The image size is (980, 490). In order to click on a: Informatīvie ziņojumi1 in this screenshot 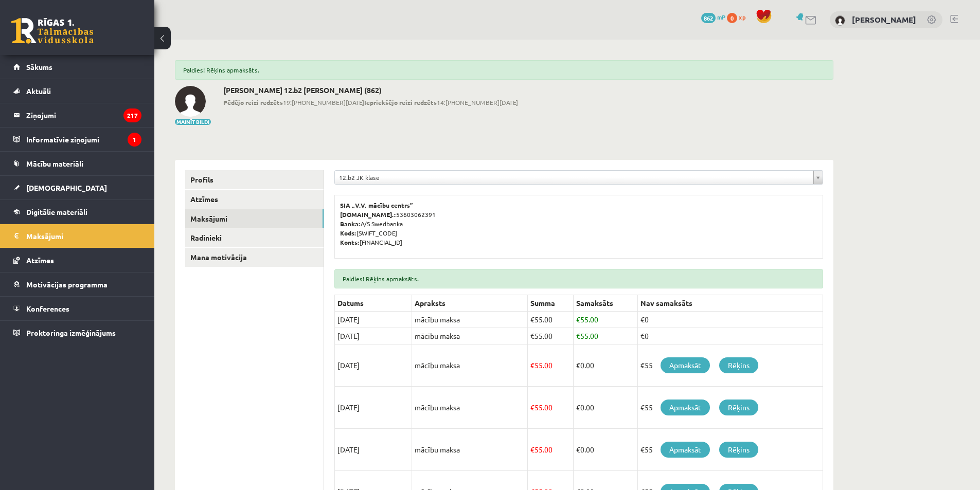, I will do `click(77, 140)`.